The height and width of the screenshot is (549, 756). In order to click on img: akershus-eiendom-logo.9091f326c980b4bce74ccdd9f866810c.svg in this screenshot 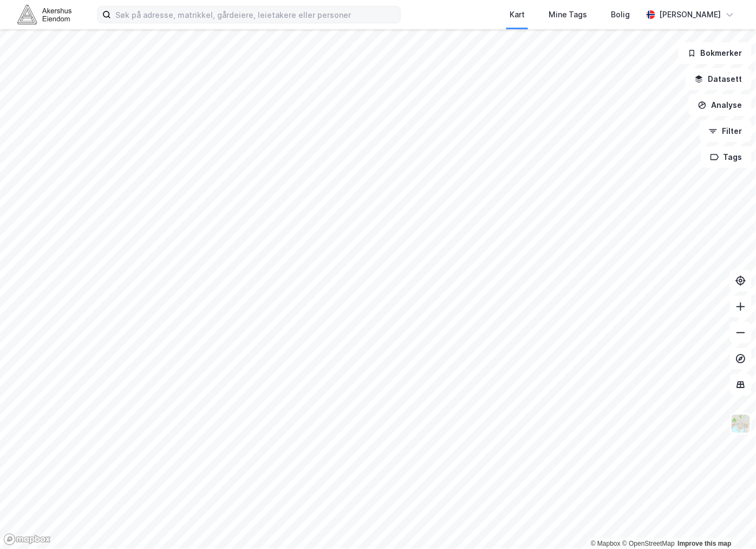, I will do `click(44, 14)`.